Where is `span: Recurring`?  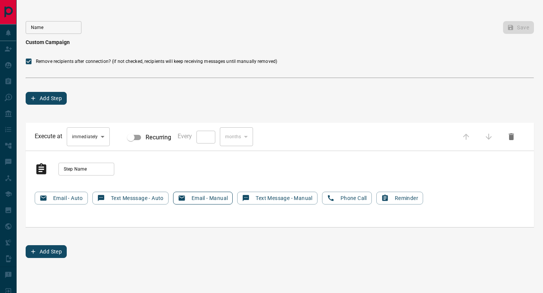
span: Recurring is located at coordinates (158, 138).